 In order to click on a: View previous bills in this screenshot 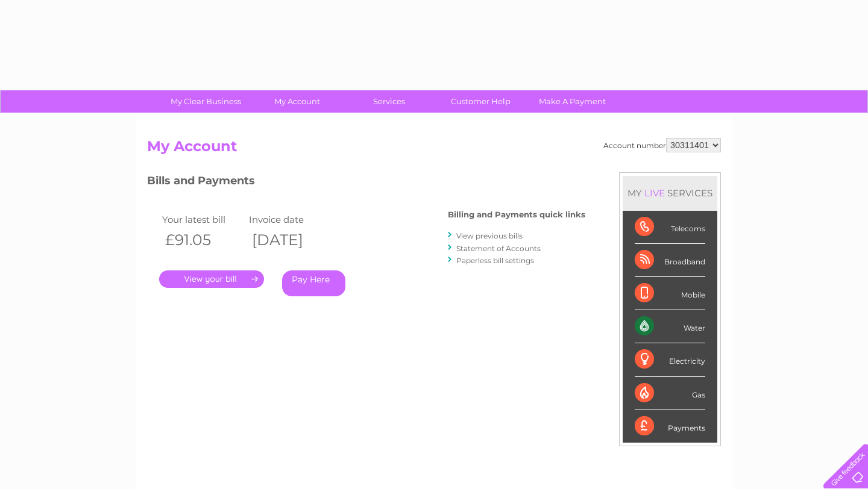, I will do `click(489, 236)`.